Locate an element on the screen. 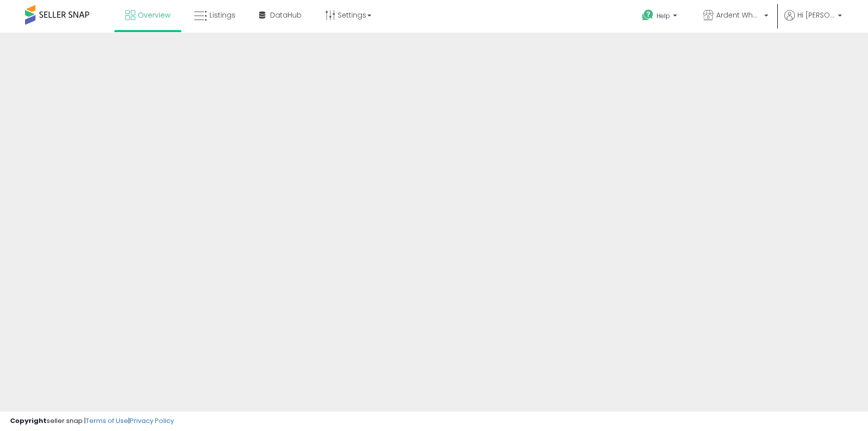 This screenshot has height=431, width=868. a: Privacy Policy is located at coordinates (152, 421).